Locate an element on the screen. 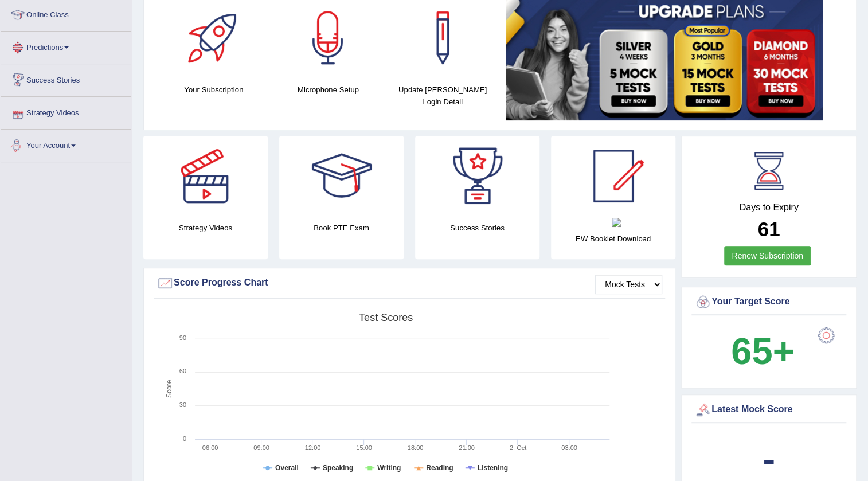  h4: Microphone Setup is located at coordinates (329, 90).